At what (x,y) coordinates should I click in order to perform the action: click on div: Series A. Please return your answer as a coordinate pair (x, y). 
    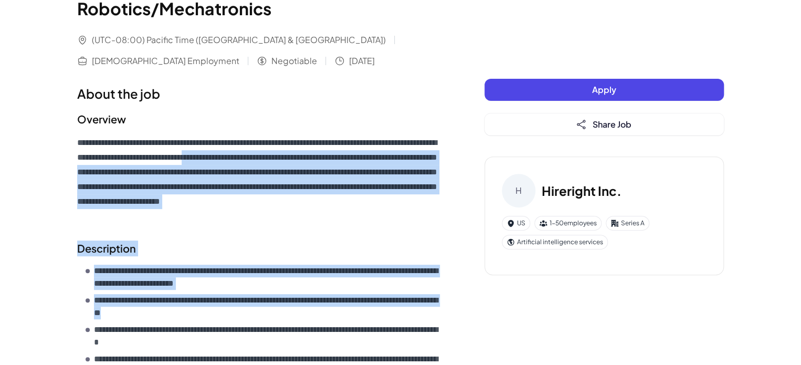
    Looking at the image, I should click on (627, 223).